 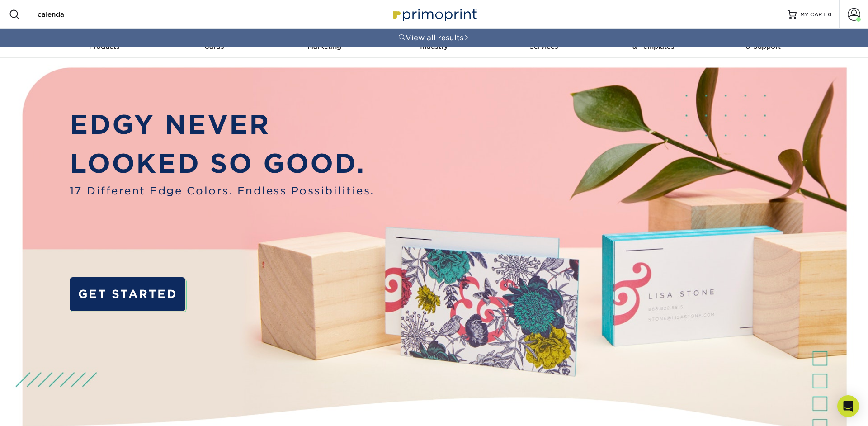 I want to click on span: 0, so click(x=830, y=14).